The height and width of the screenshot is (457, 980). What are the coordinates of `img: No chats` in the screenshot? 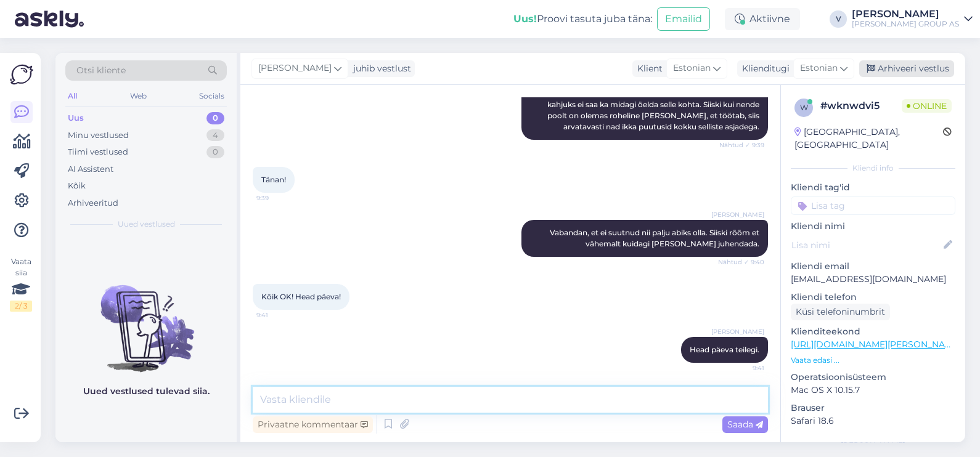 It's located at (146, 318).